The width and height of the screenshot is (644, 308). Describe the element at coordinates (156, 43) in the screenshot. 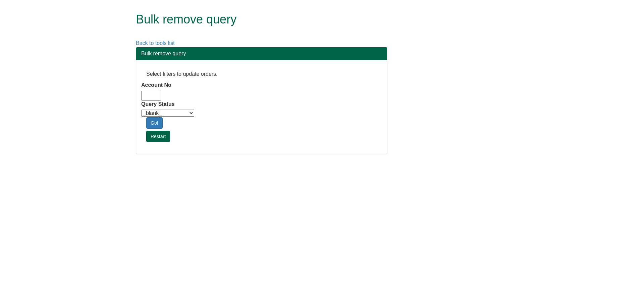

I see `a: Back to tools list` at that location.